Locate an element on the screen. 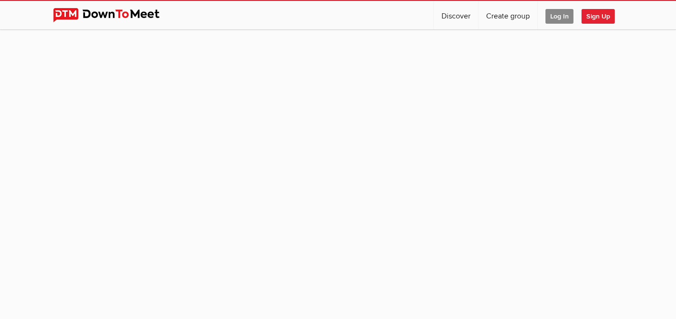  a: Sign Up is located at coordinates (602, 15).